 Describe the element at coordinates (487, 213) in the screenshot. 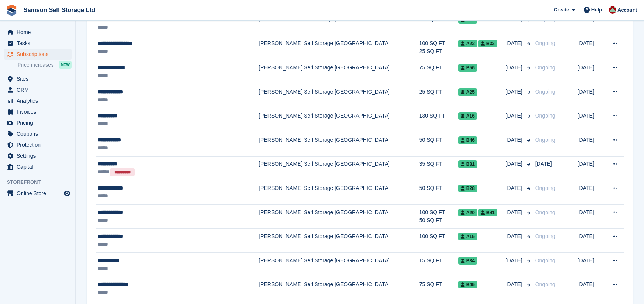

I see `span: B41` at that location.